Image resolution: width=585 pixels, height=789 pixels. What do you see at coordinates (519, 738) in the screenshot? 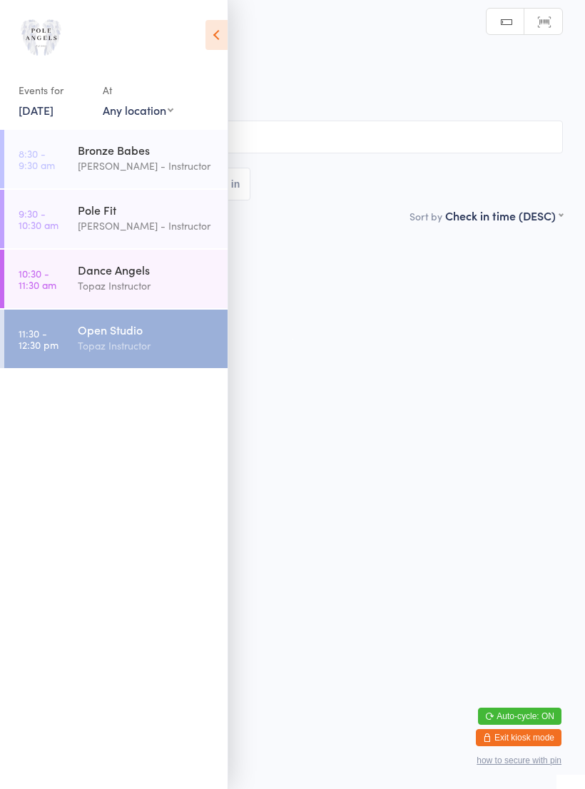
I see `button: Exit kiosk mode` at bounding box center [519, 738].